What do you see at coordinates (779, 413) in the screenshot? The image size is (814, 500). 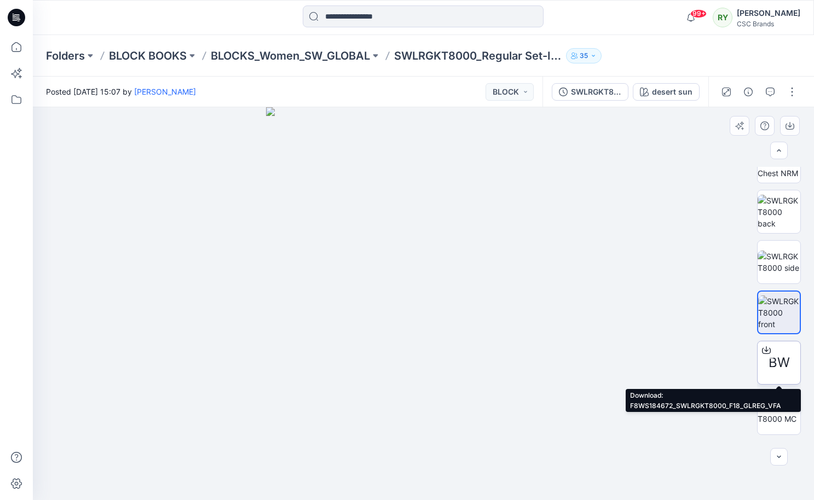 I see `img: SWLRGKT8000 MC` at bounding box center [779, 413].